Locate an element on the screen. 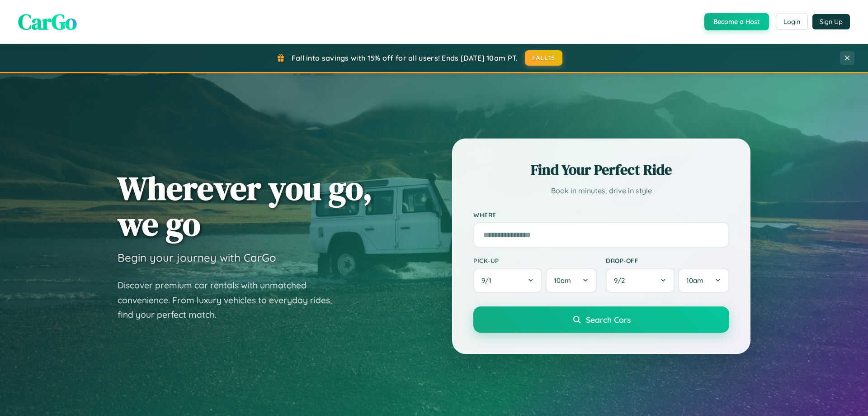 The height and width of the screenshot is (416, 868). h2: Find Your Perfect Ride is located at coordinates (601, 170).